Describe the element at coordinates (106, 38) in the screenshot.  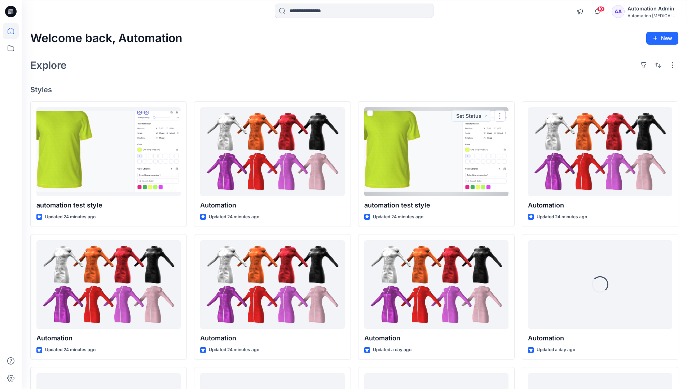
I see `h2: Welcome back, Automation` at that location.